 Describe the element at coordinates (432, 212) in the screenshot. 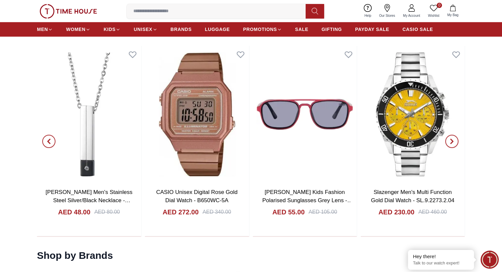

I see `div: AED 460.00` at that location.